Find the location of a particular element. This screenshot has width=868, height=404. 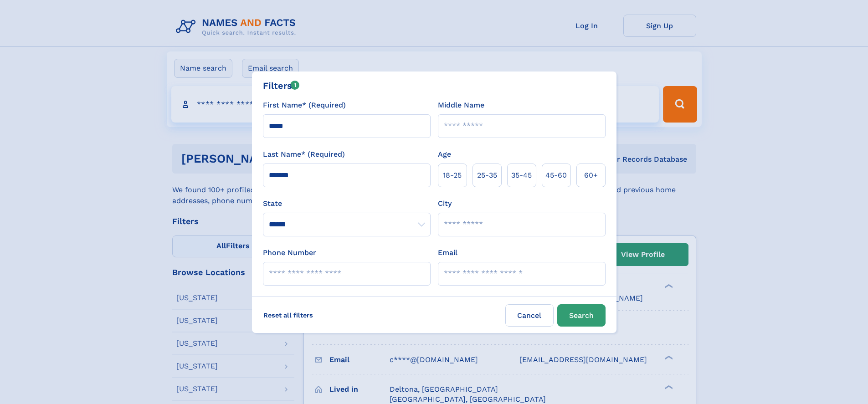

span: 35‑45 is located at coordinates (521, 175).